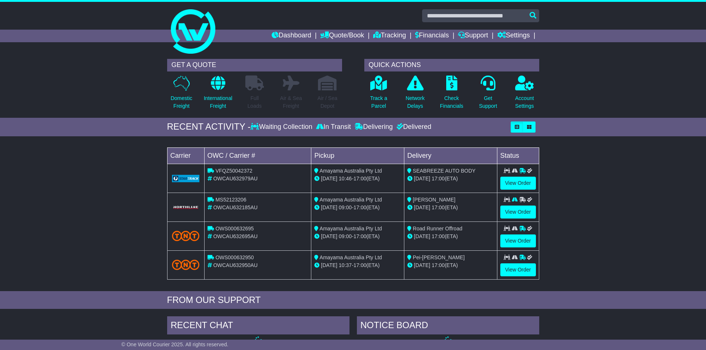 This screenshot has width=706, height=350. What do you see at coordinates (218, 95) in the screenshot?
I see `a: InternationalFreight` at bounding box center [218, 95].